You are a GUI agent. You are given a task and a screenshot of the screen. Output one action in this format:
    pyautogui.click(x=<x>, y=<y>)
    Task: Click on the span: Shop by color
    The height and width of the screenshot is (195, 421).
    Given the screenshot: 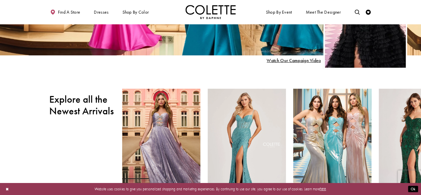 What is the action you would take?
    pyautogui.click(x=136, y=12)
    